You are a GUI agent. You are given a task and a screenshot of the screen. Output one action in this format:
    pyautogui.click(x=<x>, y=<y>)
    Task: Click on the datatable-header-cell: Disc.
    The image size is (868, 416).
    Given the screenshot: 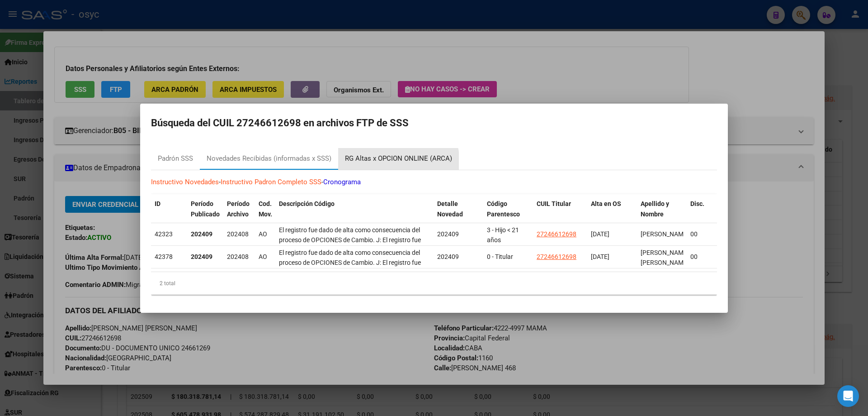 What is the action you would take?
    pyautogui.click(x=701, y=214)
    